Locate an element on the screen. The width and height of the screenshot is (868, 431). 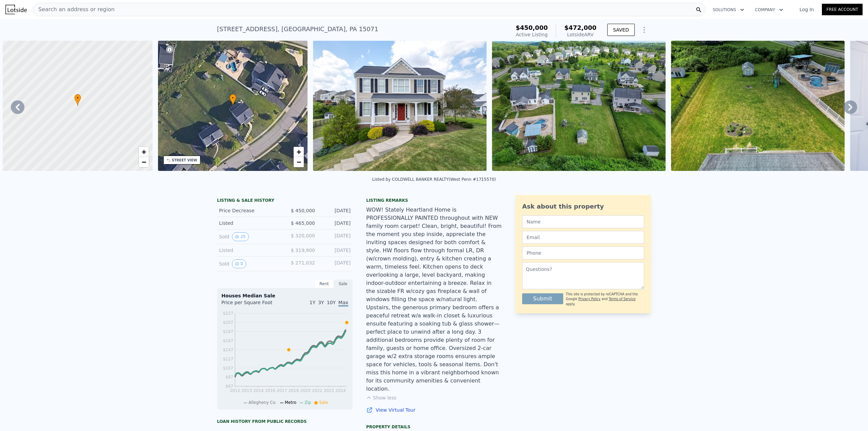
div: Houses Median Sale is located at coordinates (285, 296).